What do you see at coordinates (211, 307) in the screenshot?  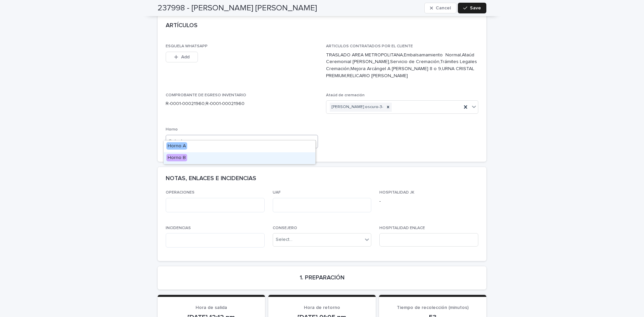 I see `span: Hora de salida` at bounding box center [211, 307].